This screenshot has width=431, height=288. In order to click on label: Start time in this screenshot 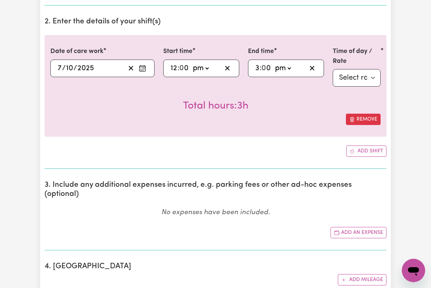, I will do `click(178, 52)`.